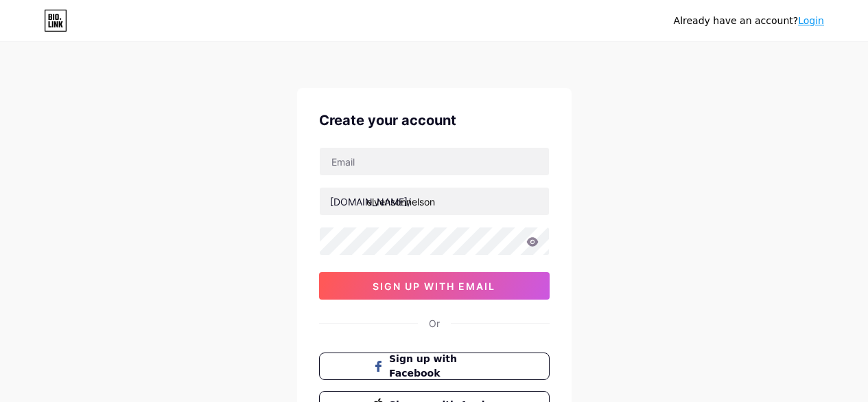  Describe the element at coordinates (434, 366) in the screenshot. I see `a: Sign up with Facebook` at that location.